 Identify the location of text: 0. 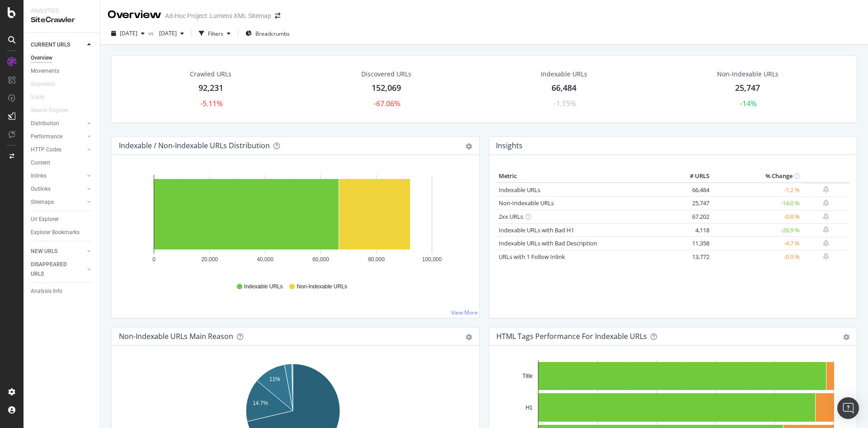
(154, 260).